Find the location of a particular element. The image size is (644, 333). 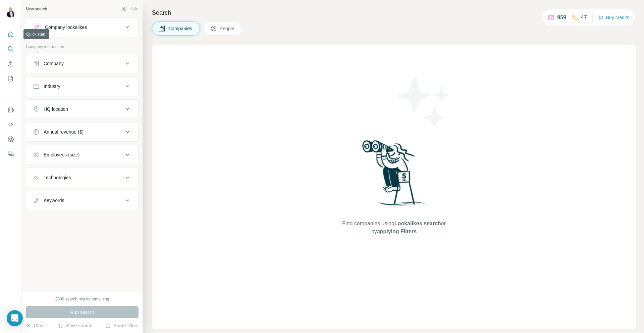

div: Keywords is located at coordinates (54, 200).